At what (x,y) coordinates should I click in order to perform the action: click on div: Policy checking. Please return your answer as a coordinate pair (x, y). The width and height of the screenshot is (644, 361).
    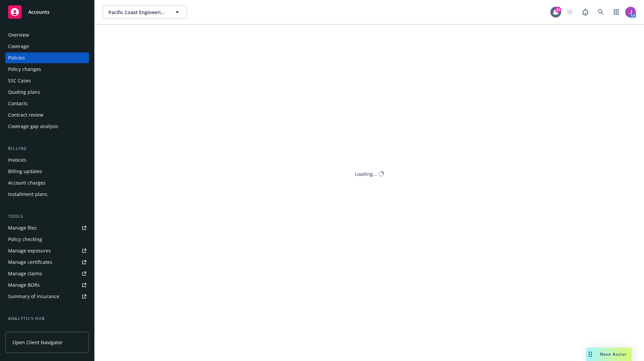
    Looking at the image, I should click on (25, 239).